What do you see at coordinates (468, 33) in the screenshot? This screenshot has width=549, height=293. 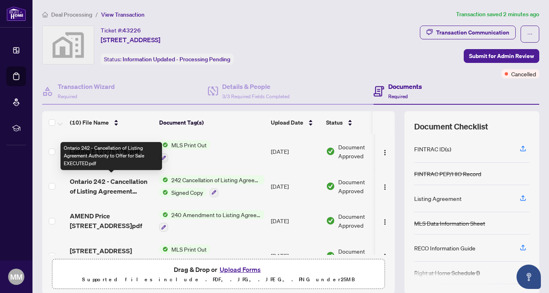 I see `button: Transaction Communication` at bounding box center [468, 33].